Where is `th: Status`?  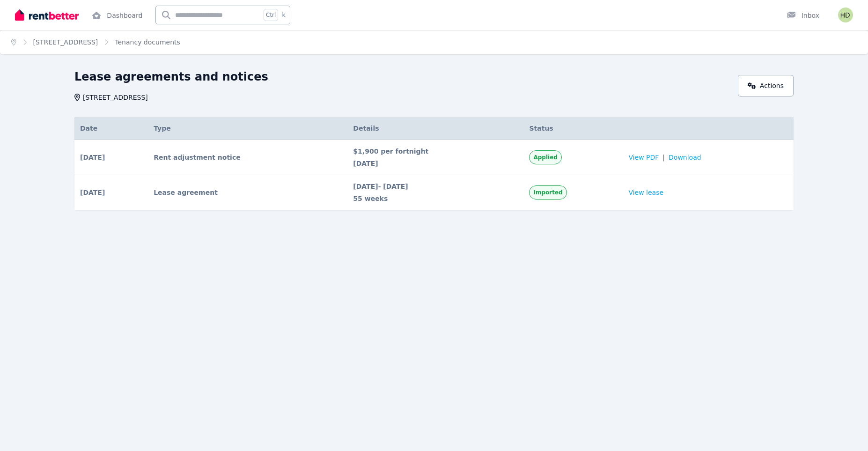 th: Status is located at coordinates (573, 128).